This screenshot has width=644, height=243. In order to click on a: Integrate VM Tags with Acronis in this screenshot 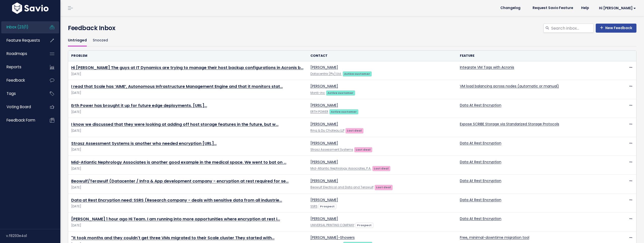, I will do `click(487, 67)`.